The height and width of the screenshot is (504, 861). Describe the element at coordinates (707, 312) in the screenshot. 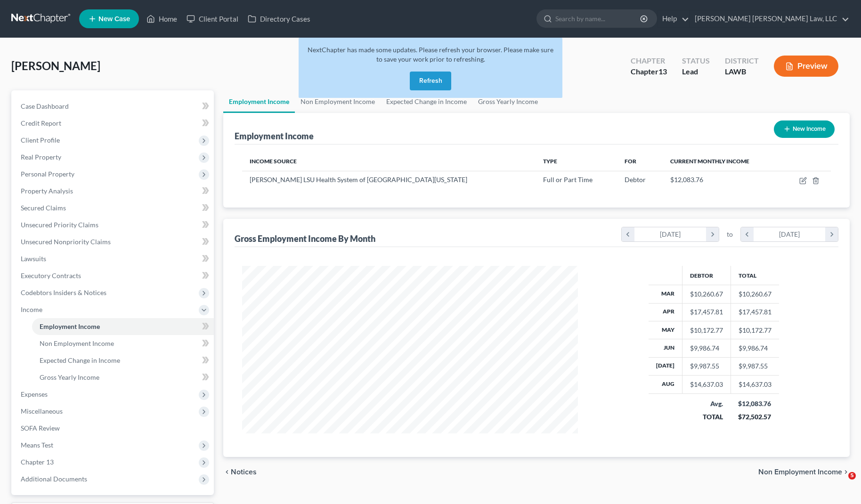

I see `div: $17,457.81` at that location.